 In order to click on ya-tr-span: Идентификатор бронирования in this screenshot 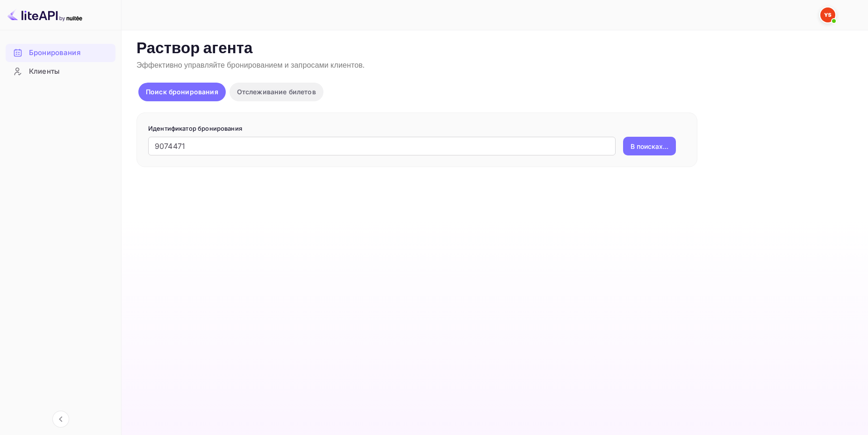, I will do `click(195, 129)`.